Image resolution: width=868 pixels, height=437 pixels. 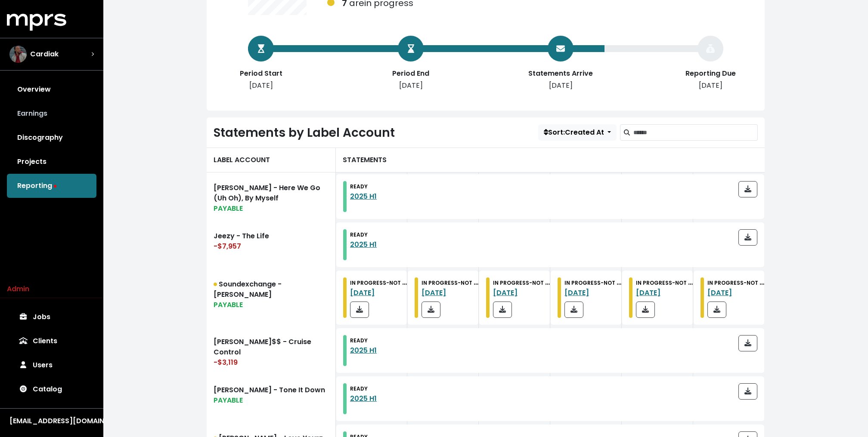 I want to click on div: Statements Arrive, so click(x=561, y=74).